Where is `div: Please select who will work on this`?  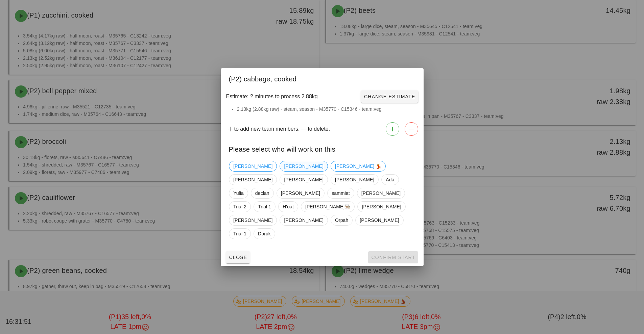
div: Please select who will work on this is located at coordinates (322, 148).